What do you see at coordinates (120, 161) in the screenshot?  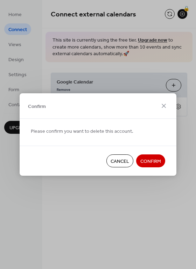 I see `button: Cancel` at bounding box center [120, 161].